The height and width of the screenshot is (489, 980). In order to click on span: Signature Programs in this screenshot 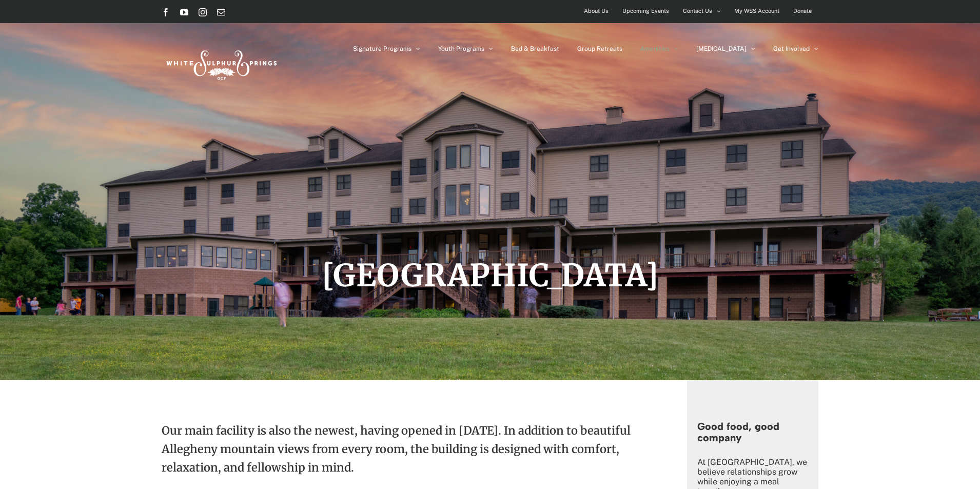, I will do `click(382, 49)`.